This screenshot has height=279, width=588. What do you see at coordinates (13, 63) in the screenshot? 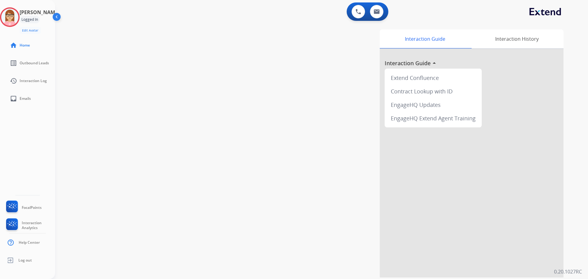
I see `mat-icon: list_alt` at bounding box center [13, 63].